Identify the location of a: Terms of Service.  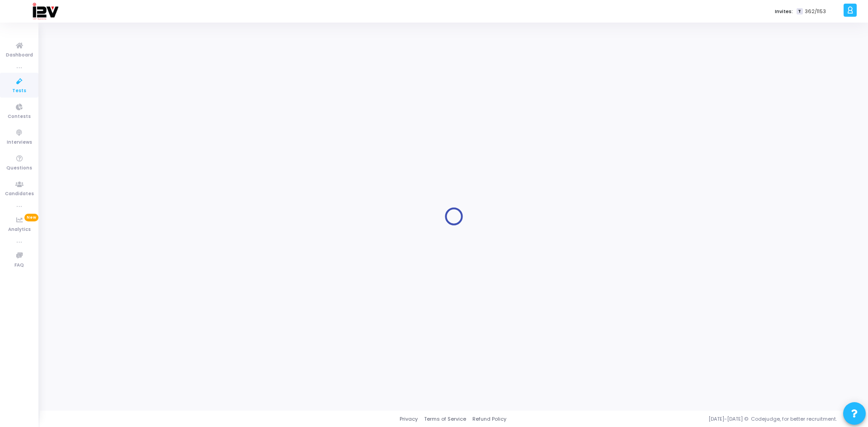
(445, 419).